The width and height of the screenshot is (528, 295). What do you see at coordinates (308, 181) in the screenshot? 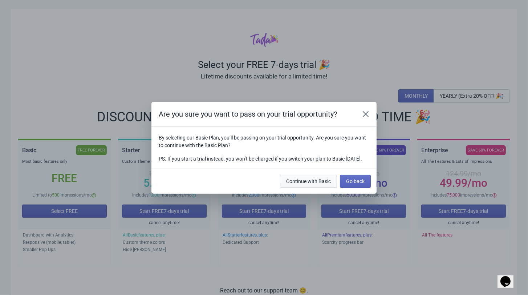
I see `button: Continue with Basic` at bounding box center [308, 181].